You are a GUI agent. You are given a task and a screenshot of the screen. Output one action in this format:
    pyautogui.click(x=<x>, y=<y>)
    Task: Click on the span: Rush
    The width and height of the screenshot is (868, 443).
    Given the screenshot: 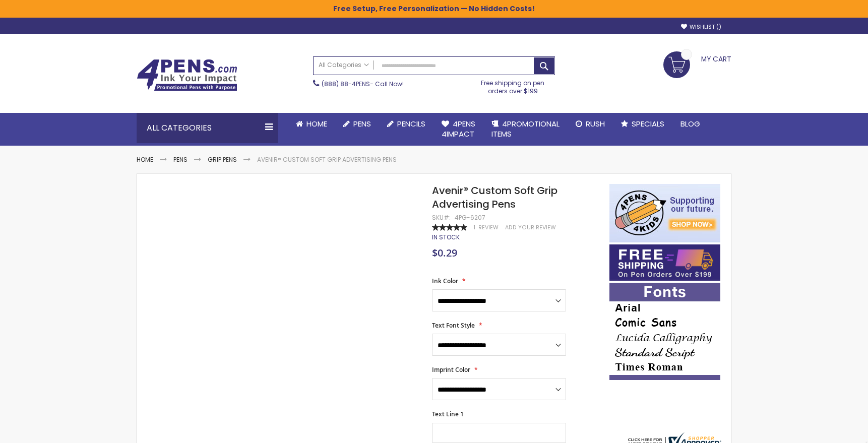 What is the action you would take?
    pyautogui.click(x=596, y=123)
    